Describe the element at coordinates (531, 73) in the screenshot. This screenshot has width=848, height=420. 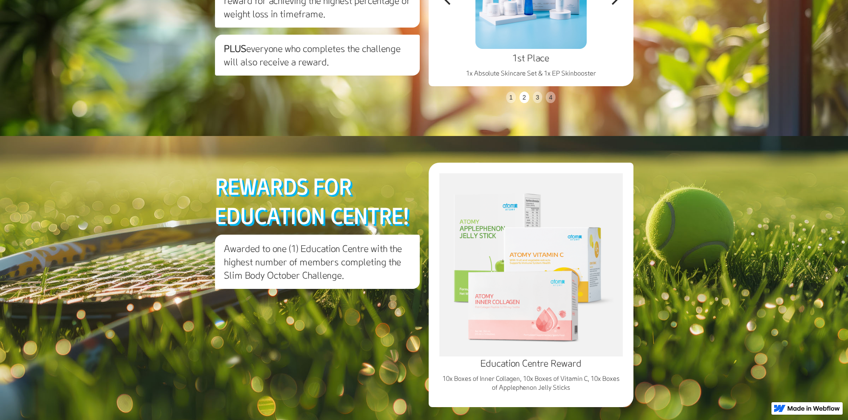
I see `p: 1x Absolute Skincare Set & 1x EP Skinbooster` at that location.